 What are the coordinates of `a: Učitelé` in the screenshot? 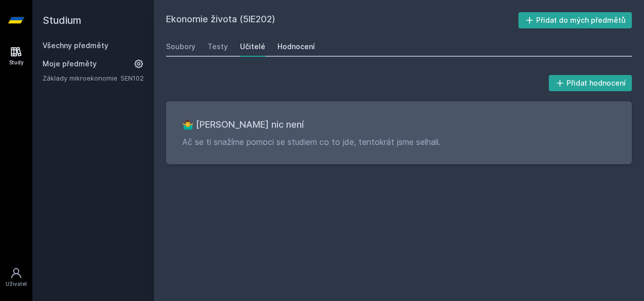 It's located at (253, 47).